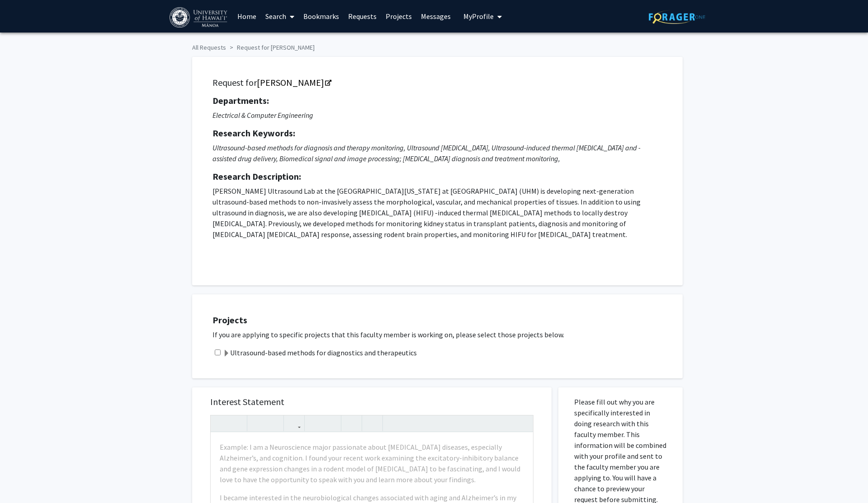  Describe the element at coordinates (240, 100) in the screenshot. I see `strong: Departments:` at that location.